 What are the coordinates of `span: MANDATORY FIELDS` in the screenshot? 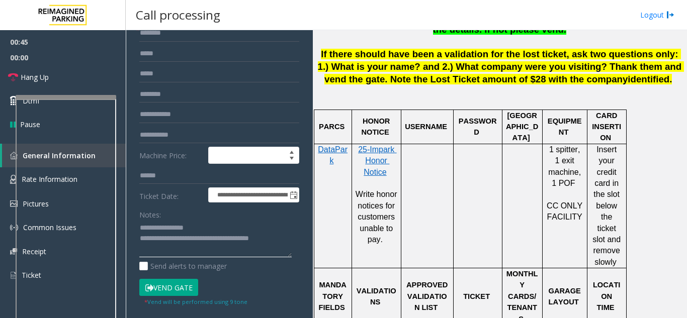 It's located at (332, 296).